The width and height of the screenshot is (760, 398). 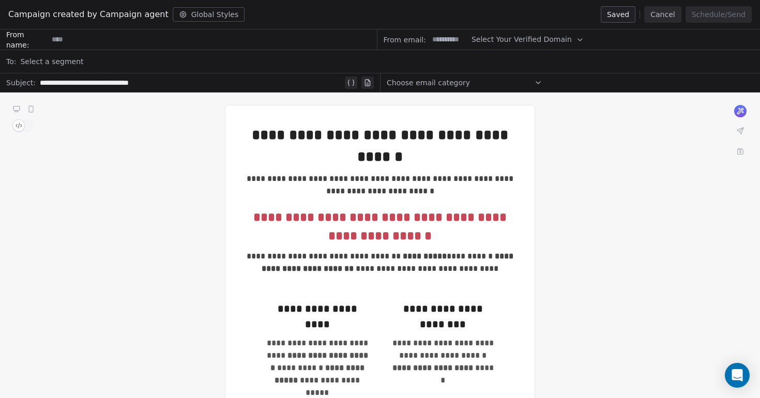 I want to click on button: Saved, so click(x=618, y=14).